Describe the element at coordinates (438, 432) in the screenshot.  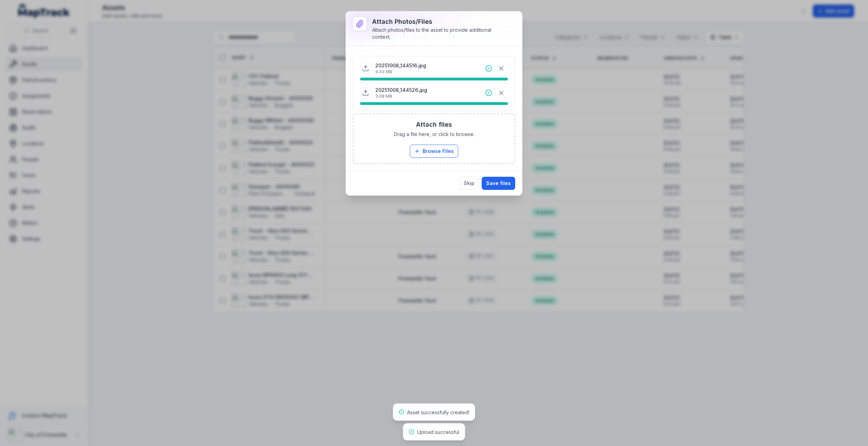
I see `span: Upload successful` at that location.